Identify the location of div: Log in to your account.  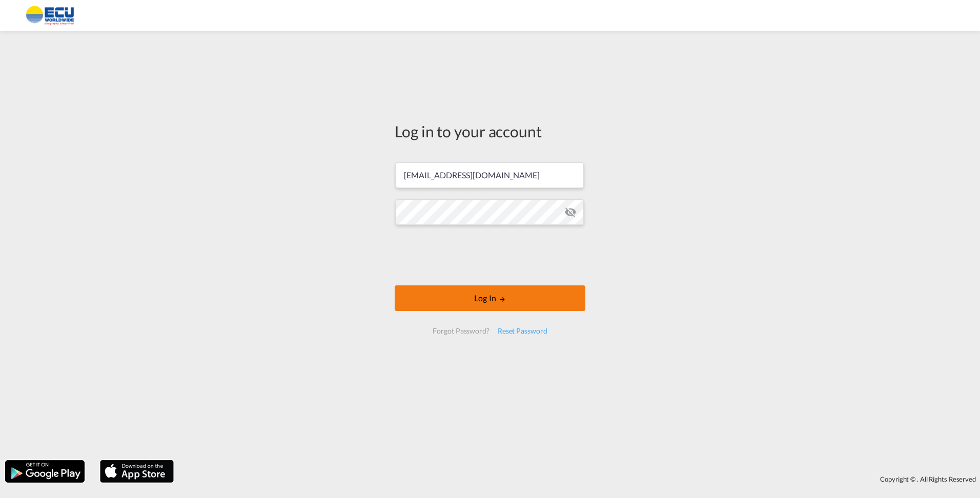
(490, 131).